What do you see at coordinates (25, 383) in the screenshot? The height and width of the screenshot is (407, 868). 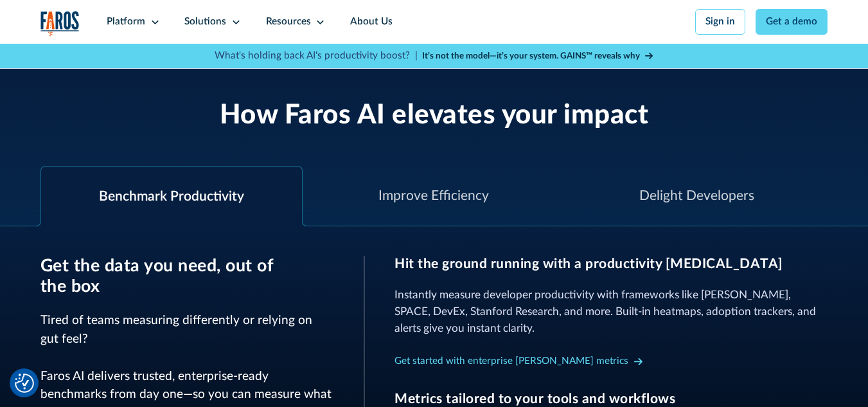 I see `button: Cookie Settings` at bounding box center [25, 383].